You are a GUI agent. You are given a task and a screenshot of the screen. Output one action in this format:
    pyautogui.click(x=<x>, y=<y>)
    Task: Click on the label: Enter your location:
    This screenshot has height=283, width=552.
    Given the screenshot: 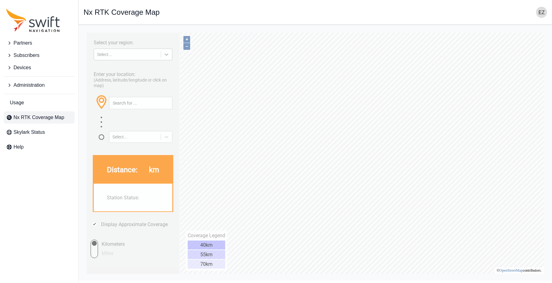 What is the action you would take?
    pyautogui.click(x=31, y=45)
    